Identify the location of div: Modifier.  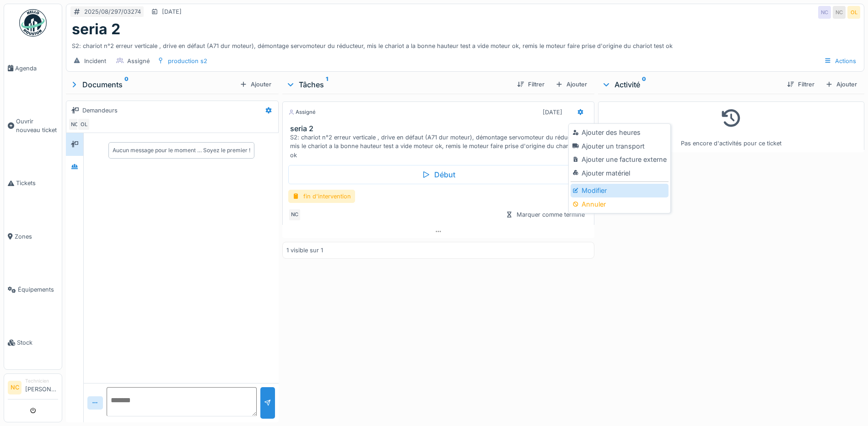
(619, 190).